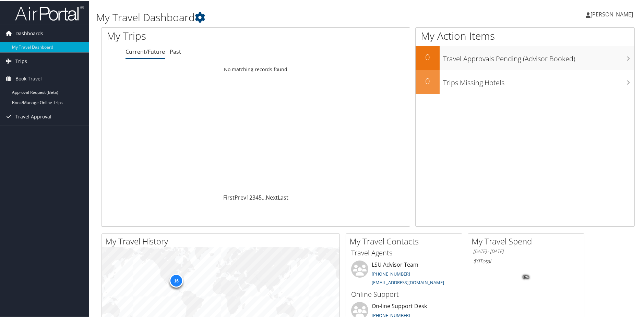 The width and height of the screenshot is (644, 317). I want to click on span: $0, so click(477, 261).